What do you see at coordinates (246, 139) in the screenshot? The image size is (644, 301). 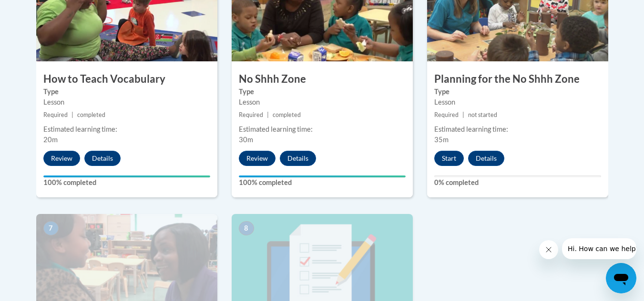 I see `span: 30m` at bounding box center [246, 139].